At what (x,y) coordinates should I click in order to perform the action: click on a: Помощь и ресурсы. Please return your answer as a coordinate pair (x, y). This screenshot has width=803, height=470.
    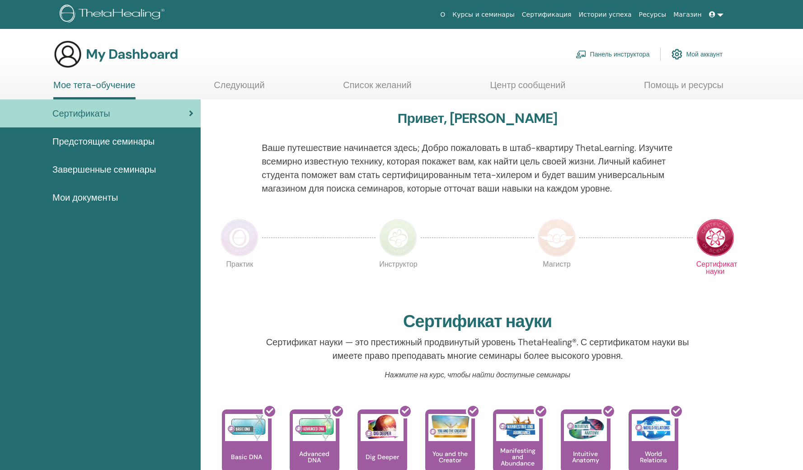
    Looking at the image, I should click on (684, 88).